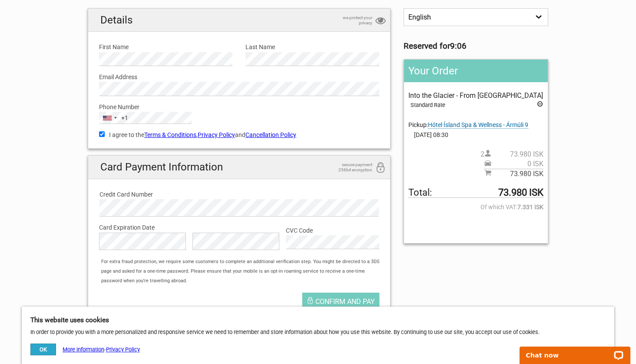 The height and width of the screenshot is (364, 636). I want to click on button: Confirm and pay, so click(341, 301).